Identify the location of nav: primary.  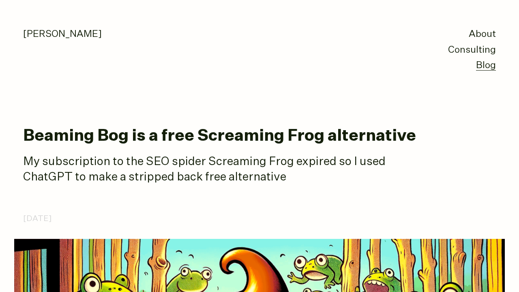
(472, 50).